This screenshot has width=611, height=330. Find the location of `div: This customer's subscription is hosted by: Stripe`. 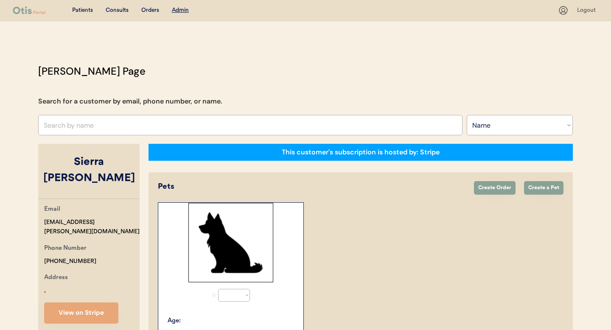

div: This customer's subscription is hosted by: Stripe is located at coordinates (360, 152).